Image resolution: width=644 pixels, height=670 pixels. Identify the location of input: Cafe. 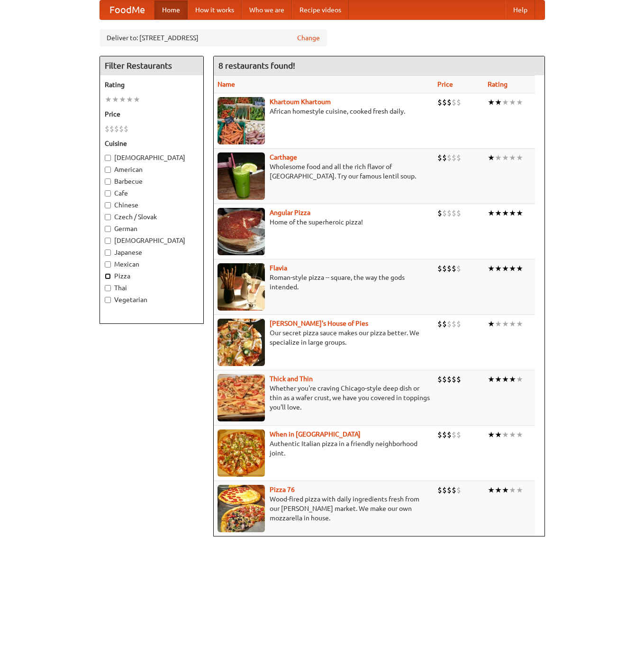
(108, 193).